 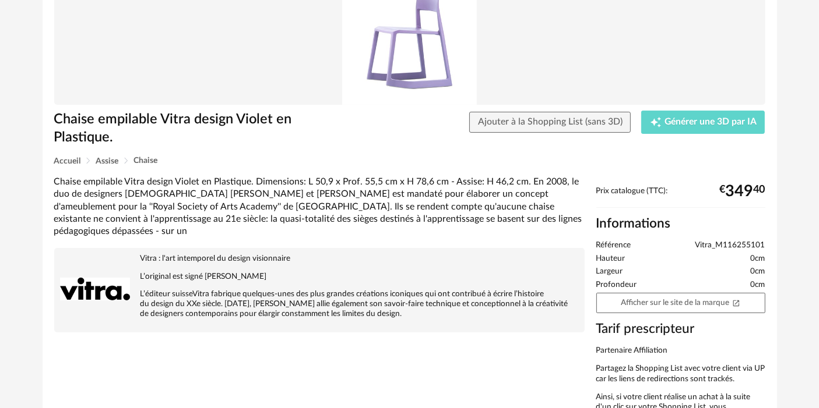 What do you see at coordinates (681, 224) in the screenshot?
I see `h2: Informations` at bounding box center [681, 224].